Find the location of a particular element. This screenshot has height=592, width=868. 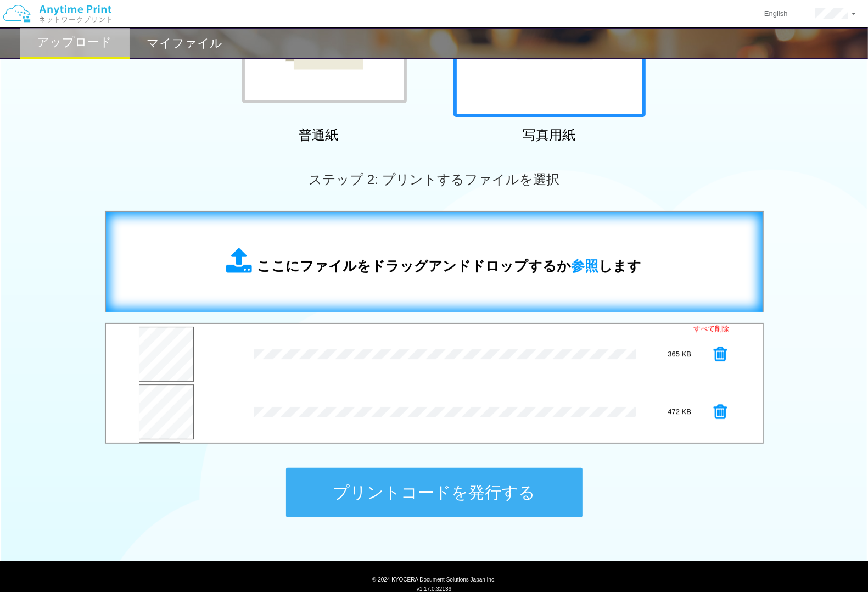

h2: 普通紙 is located at coordinates (319, 135).